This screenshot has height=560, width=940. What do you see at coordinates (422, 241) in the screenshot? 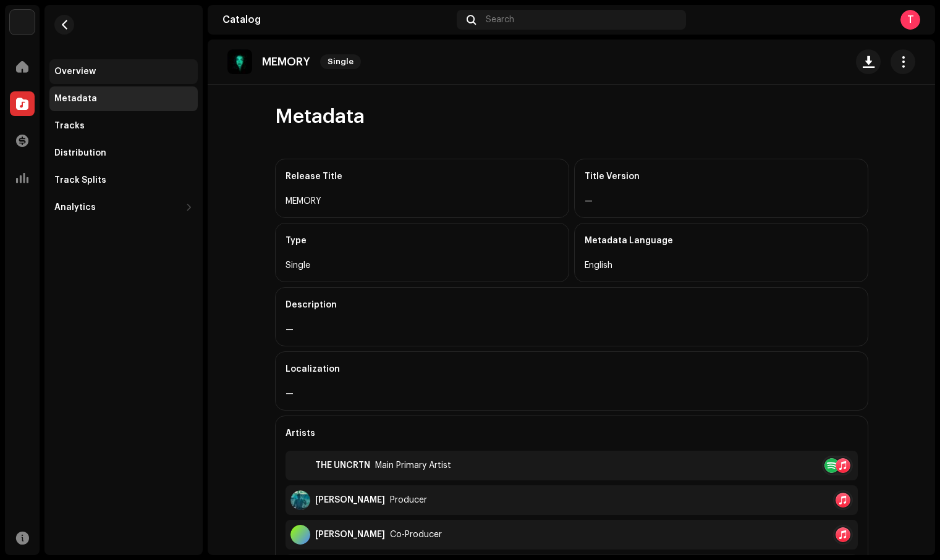
I see `div: Type` at bounding box center [422, 241].